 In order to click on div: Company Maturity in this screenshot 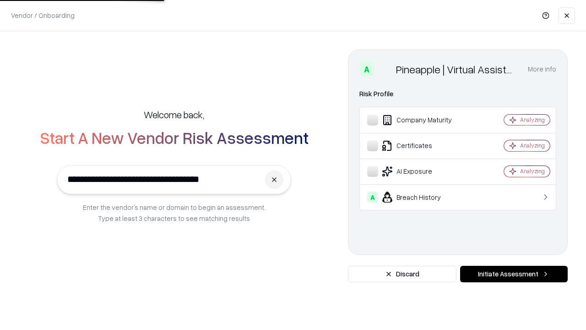, I will do `click(422, 120)`.